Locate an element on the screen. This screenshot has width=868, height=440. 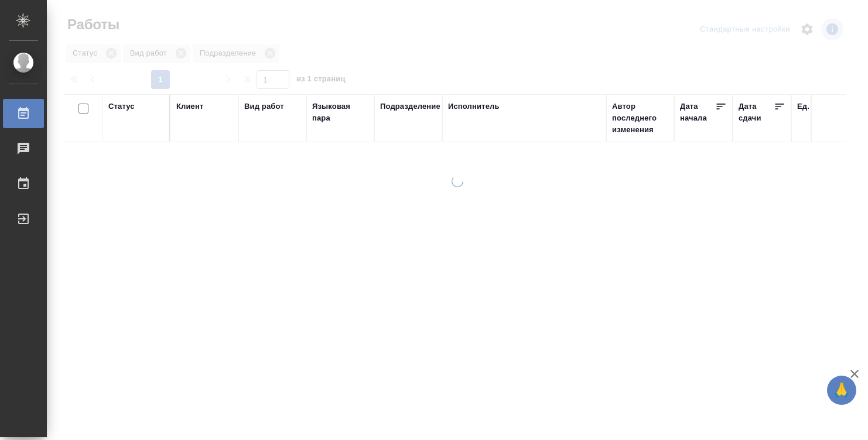
div: Исполнитель is located at coordinates (474, 106).